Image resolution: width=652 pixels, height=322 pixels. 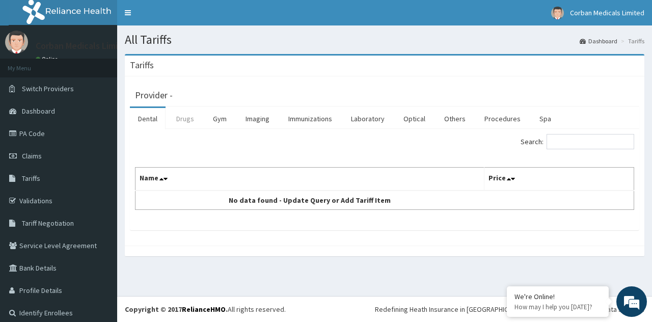 I want to click on h3: Tariffs, so click(x=142, y=65).